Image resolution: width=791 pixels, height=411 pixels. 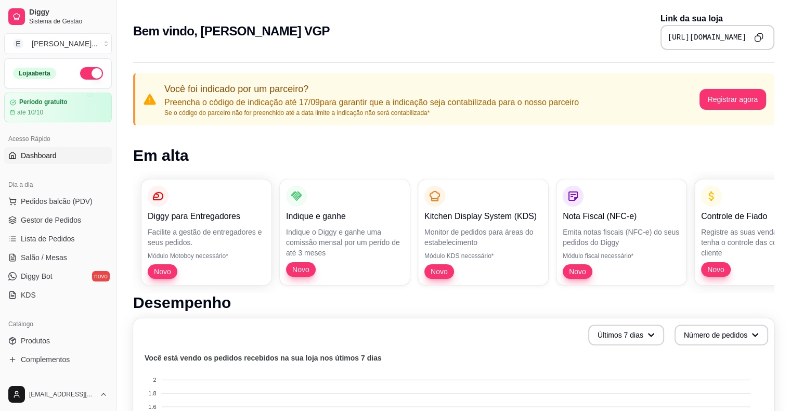 I want to click on h1: Em alta, so click(x=454, y=156).